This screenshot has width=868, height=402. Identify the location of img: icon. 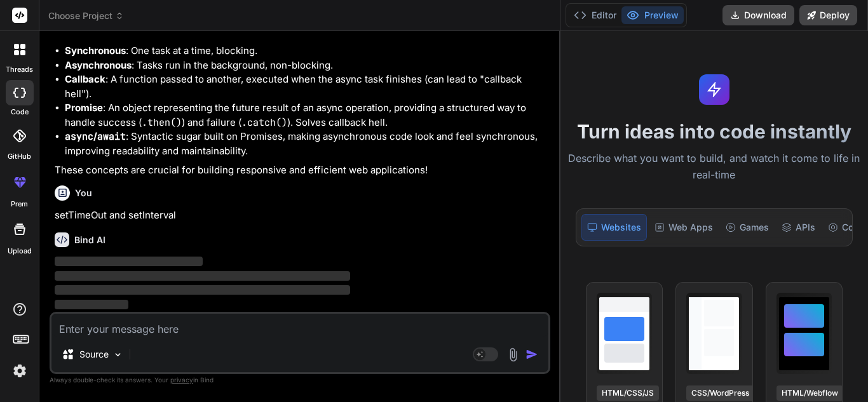
(532, 355).